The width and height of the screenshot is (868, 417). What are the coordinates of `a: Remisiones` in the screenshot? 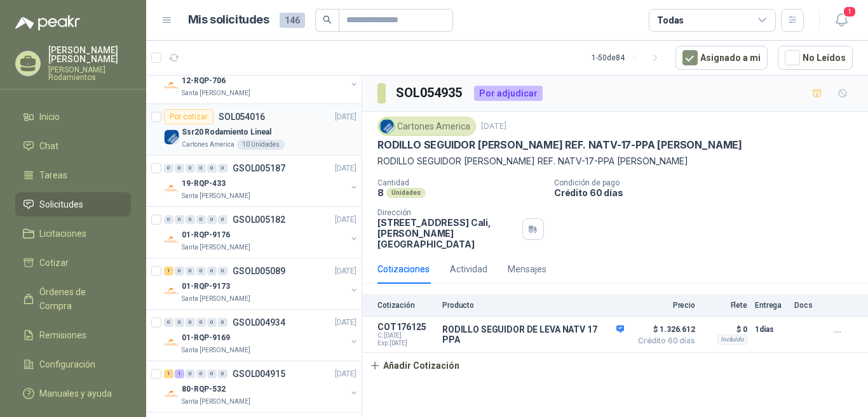 It's located at (73, 335).